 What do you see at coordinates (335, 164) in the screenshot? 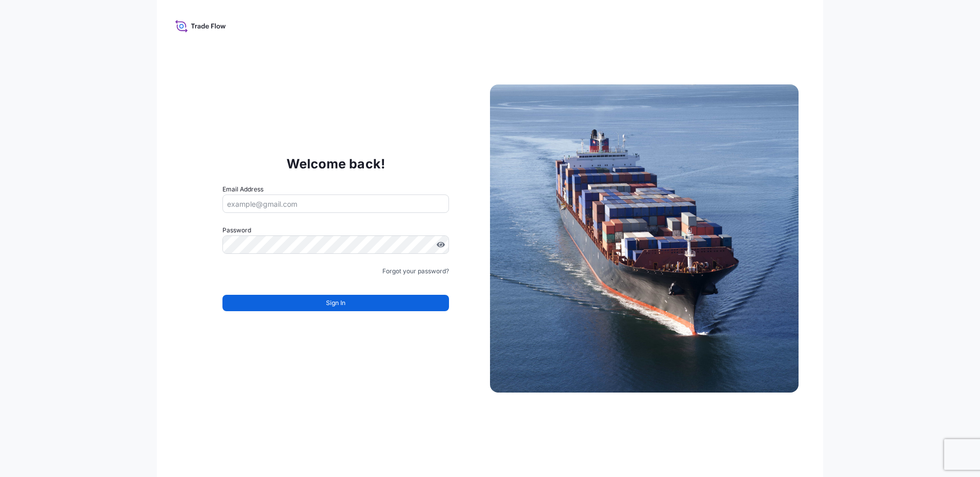
I see `p: Welcome back!` at bounding box center [335, 164].